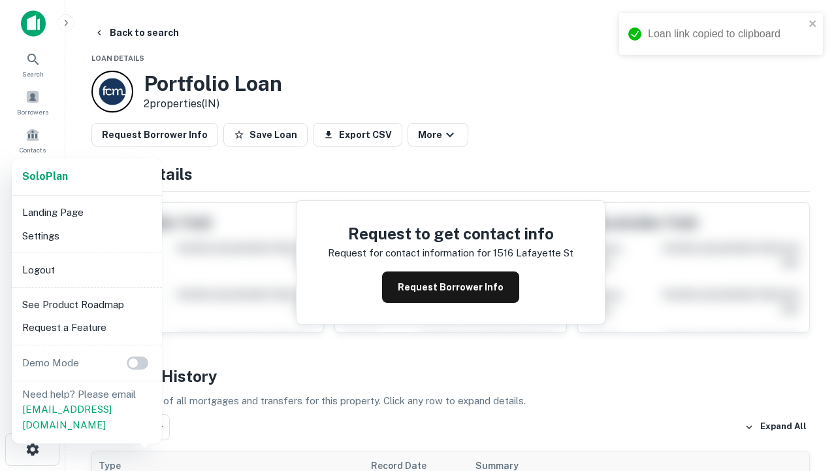 The width and height of the screenshot is (836, 471). I want to click on div: Chat Widget, so click(804, 397).